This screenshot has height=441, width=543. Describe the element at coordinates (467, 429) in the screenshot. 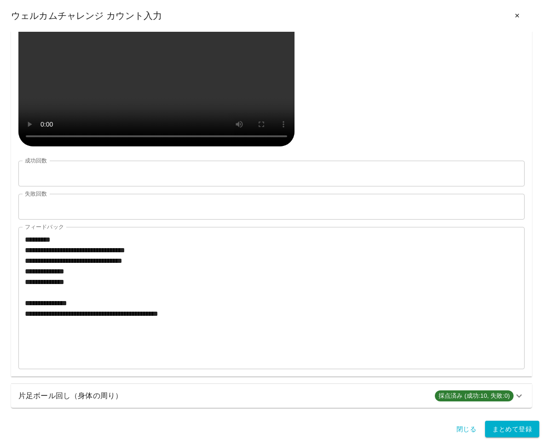

I see `button: 閉じる` at that location.